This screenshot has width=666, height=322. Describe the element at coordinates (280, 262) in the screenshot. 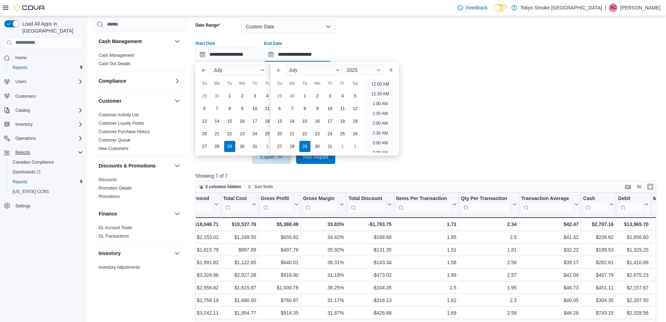

I see `div: $640.01` at that location.